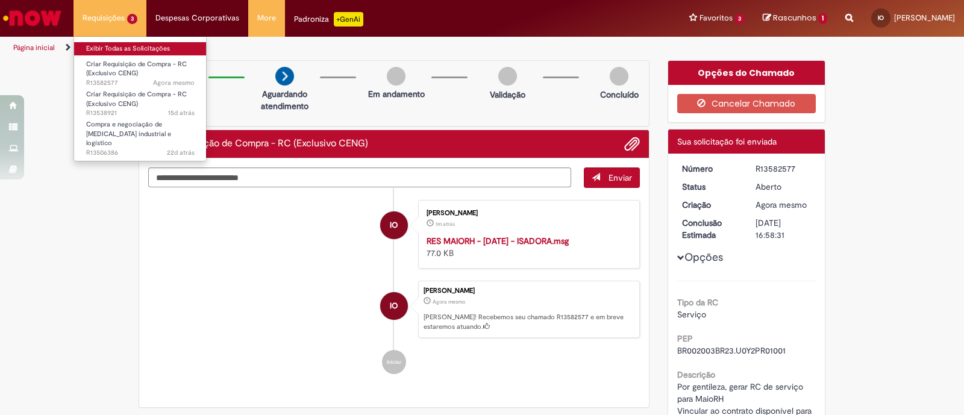 The width and height of the screenshot is (964, 415). What do you see at coordinates (716, 18) in the screenshot?
I see `span: Favoritos` at bounding box center [716, 18].